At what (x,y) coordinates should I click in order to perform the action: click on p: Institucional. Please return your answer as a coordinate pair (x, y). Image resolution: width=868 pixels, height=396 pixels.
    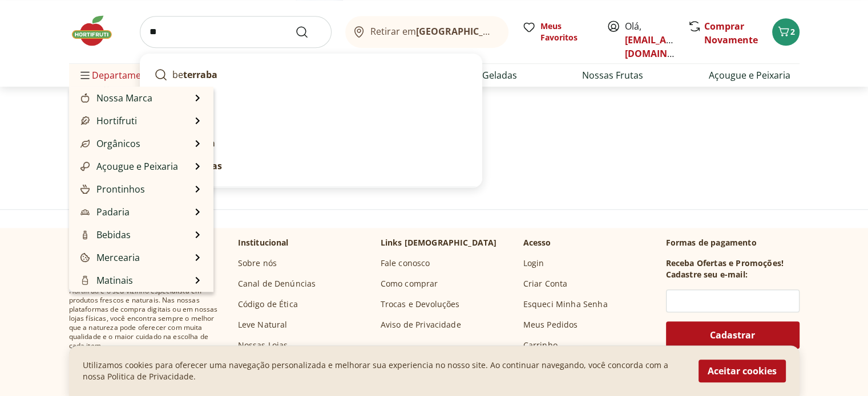
    Looking at the image, I should click on (264, 243).